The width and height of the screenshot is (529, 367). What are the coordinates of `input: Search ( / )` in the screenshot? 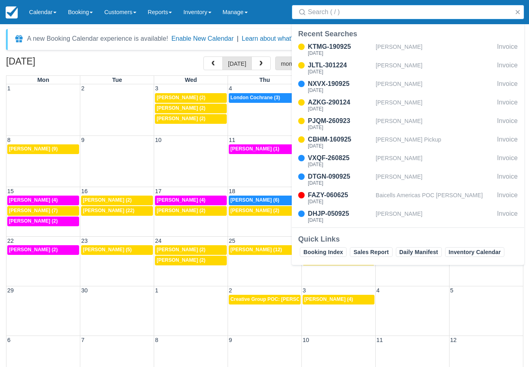 It's located at (410, 12).